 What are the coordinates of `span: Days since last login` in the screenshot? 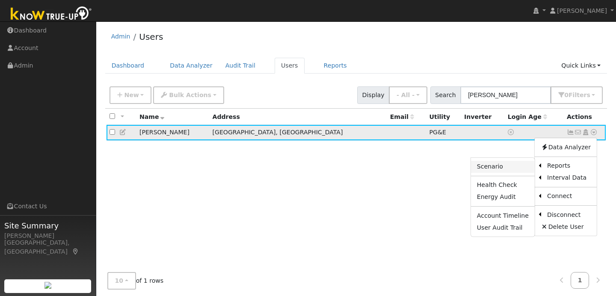 It's located at (527, 117).